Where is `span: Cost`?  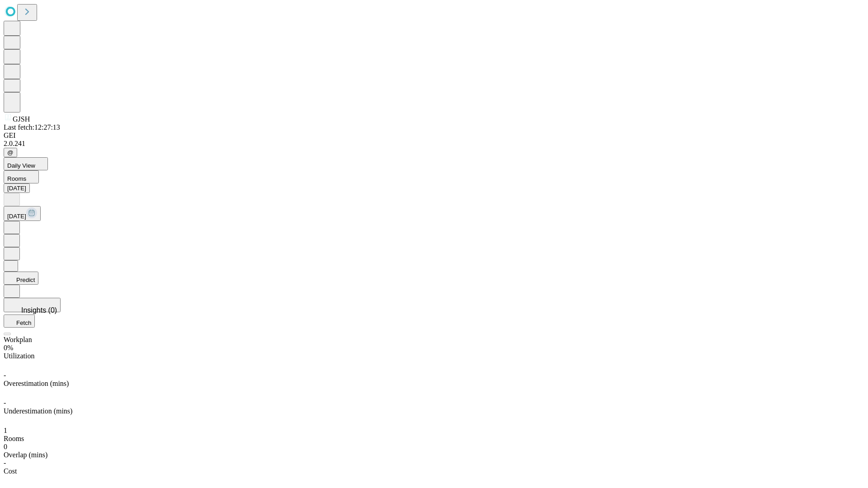 span: Cost is located at coordinates (10, 471).